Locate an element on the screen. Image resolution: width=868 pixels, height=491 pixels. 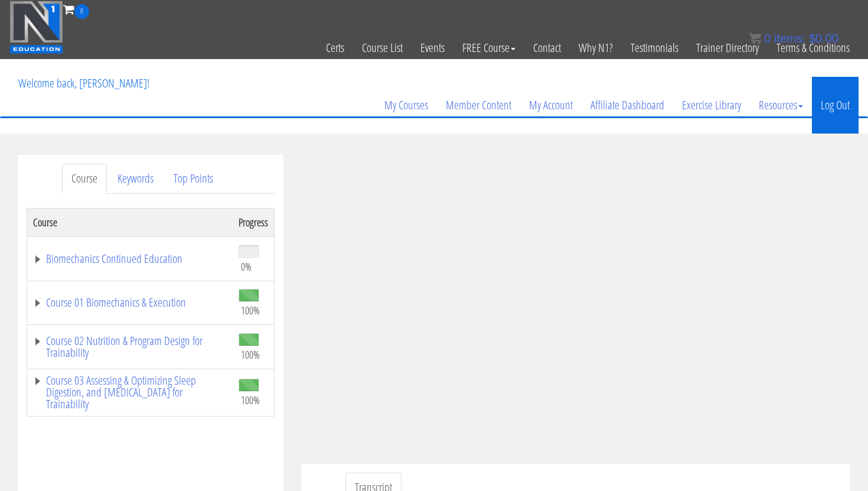
a: Course List is located at coordinates (382, 48).